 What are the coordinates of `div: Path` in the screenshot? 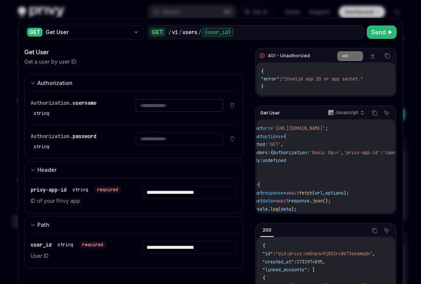 It's located at (43, 225).